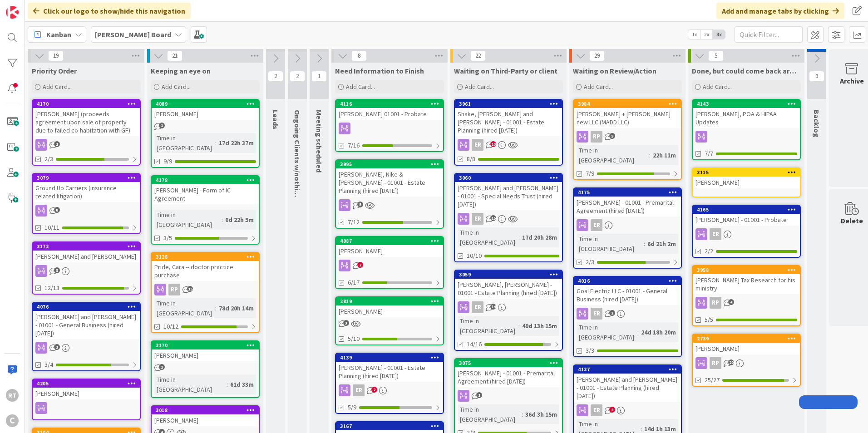 The height and width of the screenshot is (433, 868). What do you see at coordinates (510, 178) in the screenshot?
I see `div: 3060` at bounding box center [510, 178].